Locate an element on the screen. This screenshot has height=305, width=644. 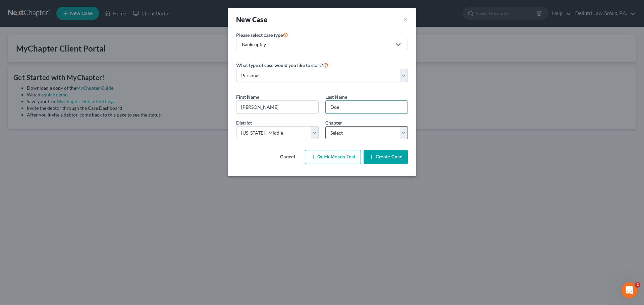
input: Enter Last Name is located at coordinates (366, 107).